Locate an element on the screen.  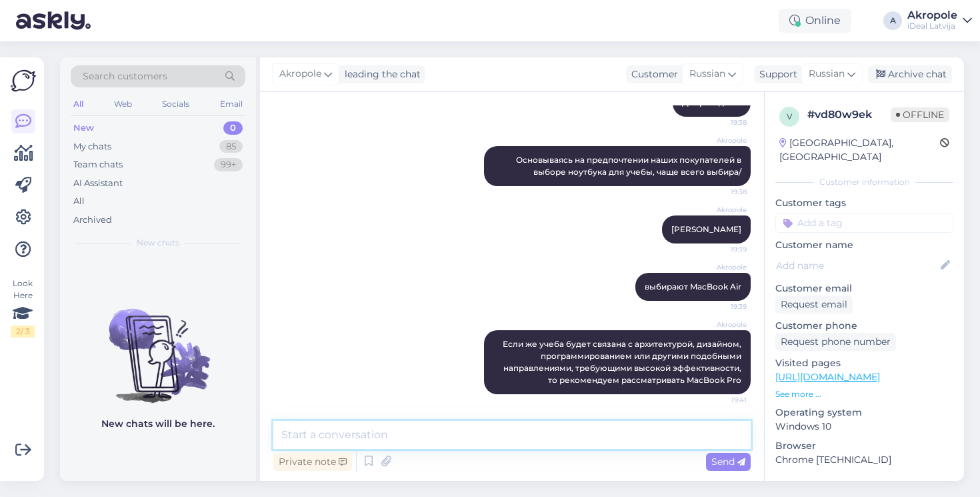
div: Web is located at coordinates (123, 104).